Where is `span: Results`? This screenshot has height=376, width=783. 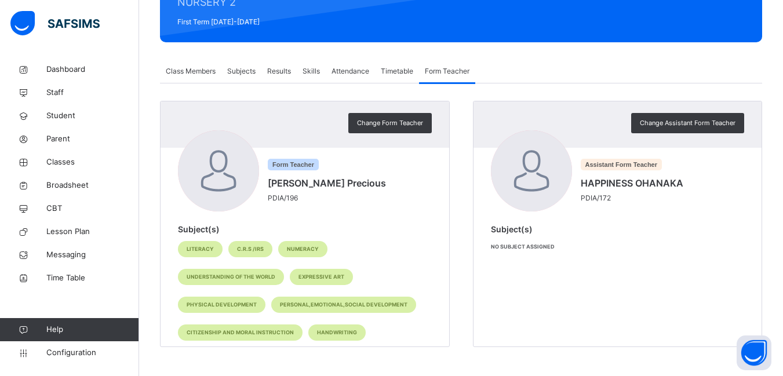
span: Results is located at coordinates (279, 71).